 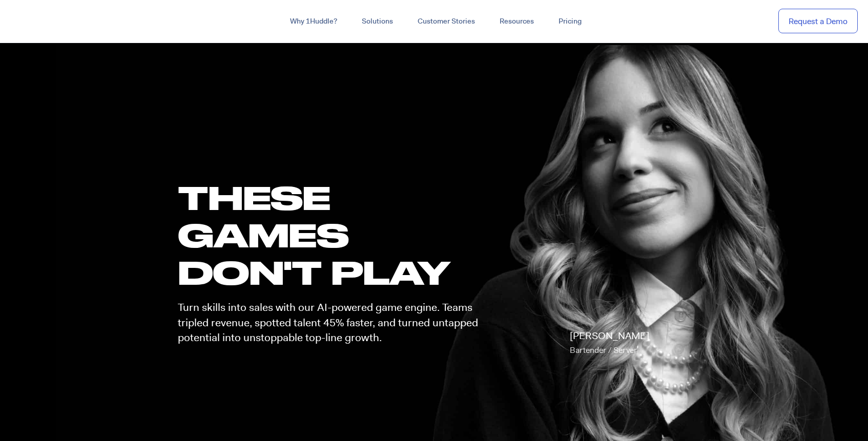 What do you see at coordinates (377, 22) in the screenshot?
I see `a: Solutions` at bounding box center [377, 22].